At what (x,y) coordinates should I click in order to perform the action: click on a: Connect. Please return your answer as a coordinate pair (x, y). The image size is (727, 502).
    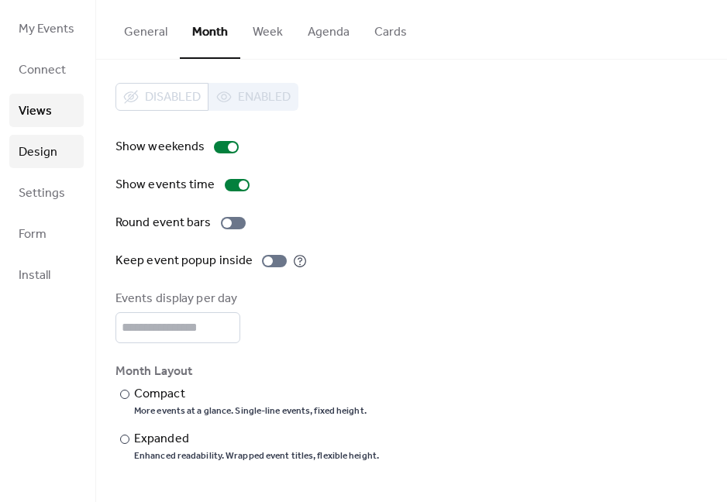
    Looking at the image, I should click on (47, 69).